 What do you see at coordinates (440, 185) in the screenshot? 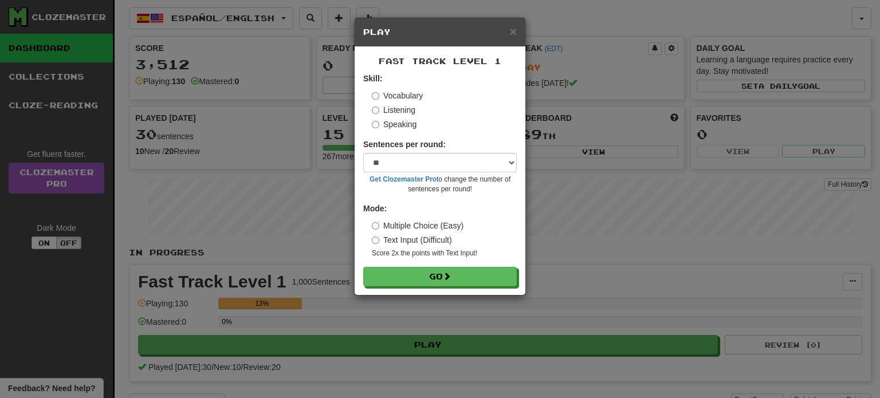
I see `small: to change the number of sentences per round!` at bounding box center [440, 185].